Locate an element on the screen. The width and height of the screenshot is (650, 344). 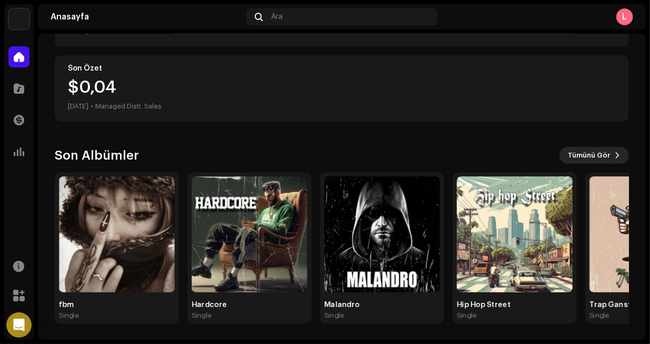
img: d9dc3409-ae8c-40d4-8e75-6b30ec902c29 is located at coordinates (382, 234).